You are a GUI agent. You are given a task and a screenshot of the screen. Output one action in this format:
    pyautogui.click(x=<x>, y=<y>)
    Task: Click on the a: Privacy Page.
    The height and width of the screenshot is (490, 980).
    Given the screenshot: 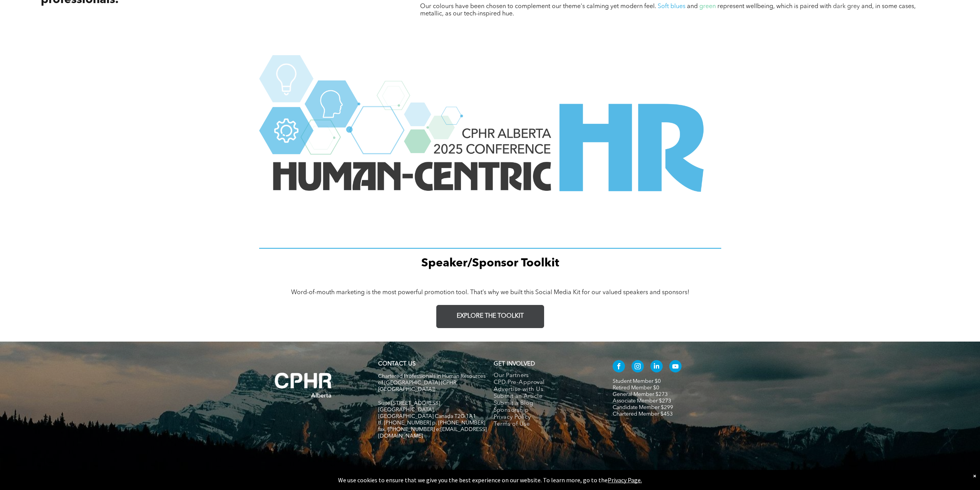 What is the action you would take?
    pyautogui.click(x=624, y=480)
    